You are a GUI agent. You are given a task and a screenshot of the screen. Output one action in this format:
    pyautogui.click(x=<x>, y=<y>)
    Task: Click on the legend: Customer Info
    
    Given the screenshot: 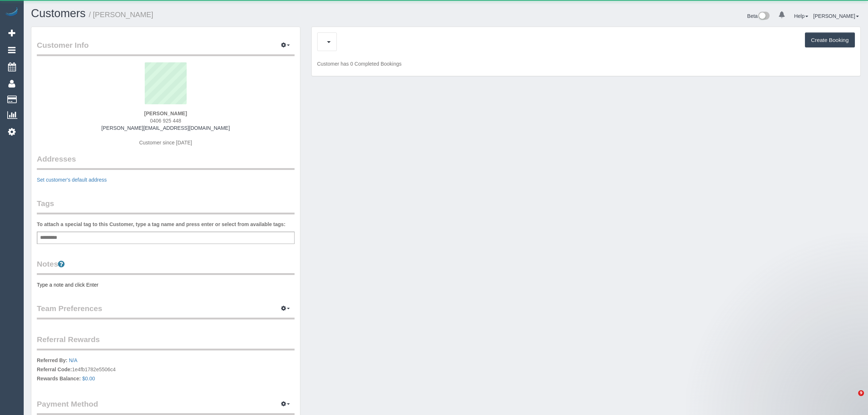 What is the action you would take?
    pyautogui.click(x=165, y=48)
    